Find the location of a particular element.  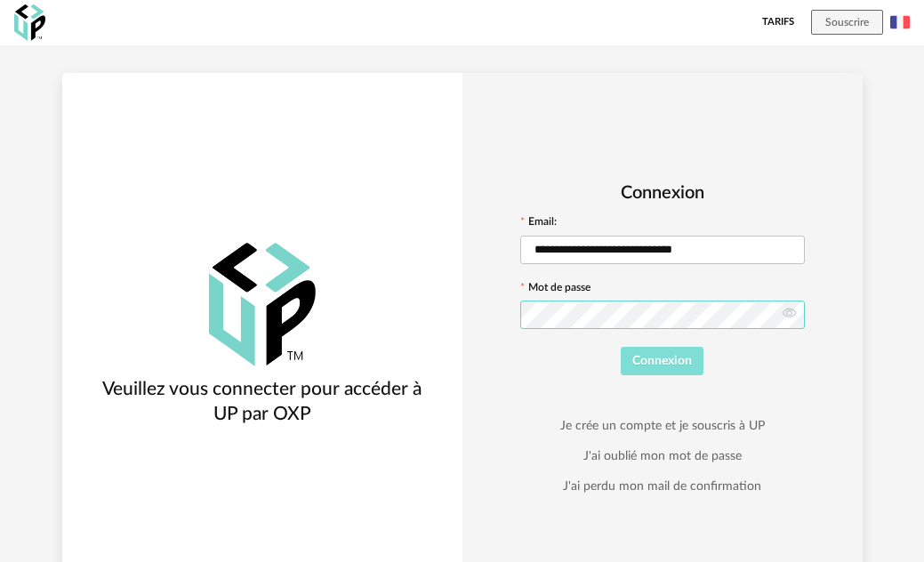

a: J'ai oublié mon mot de passe is located at coordinates (662, 456).